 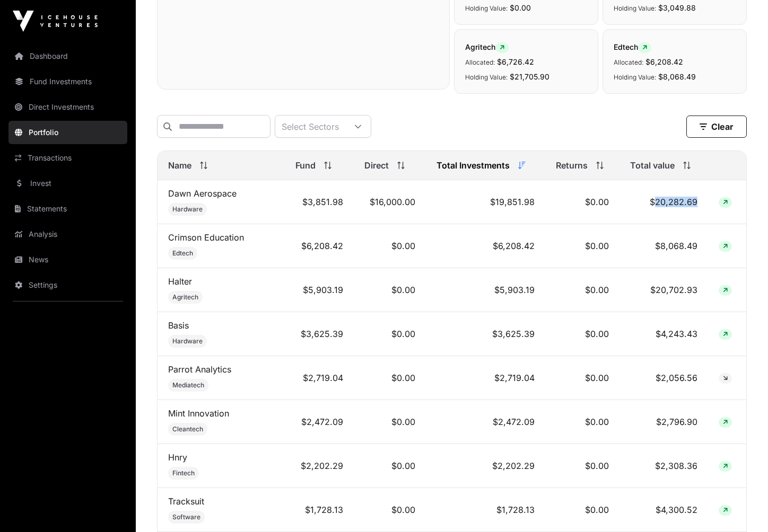 What do you see at coordinates (677, 7) in the screenshot?
I see `span: $3,049.88` at bounding box center [677, 7].